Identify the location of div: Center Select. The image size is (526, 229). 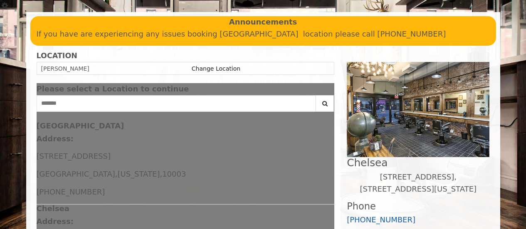
(186, 106).